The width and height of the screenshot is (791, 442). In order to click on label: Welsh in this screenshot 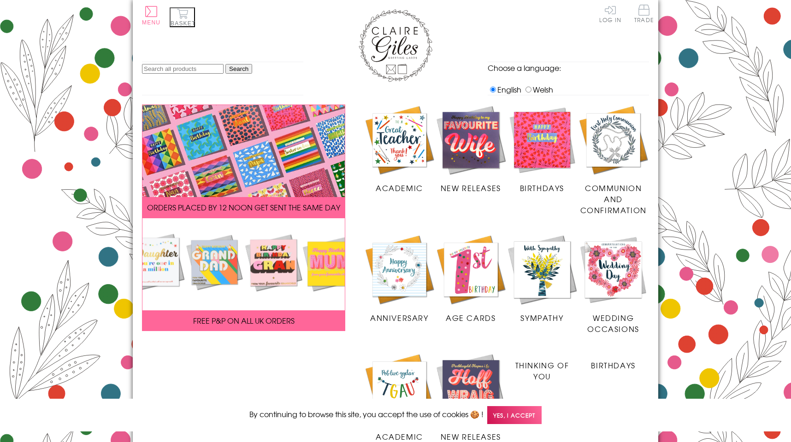, I will do `click(538, 89)`.